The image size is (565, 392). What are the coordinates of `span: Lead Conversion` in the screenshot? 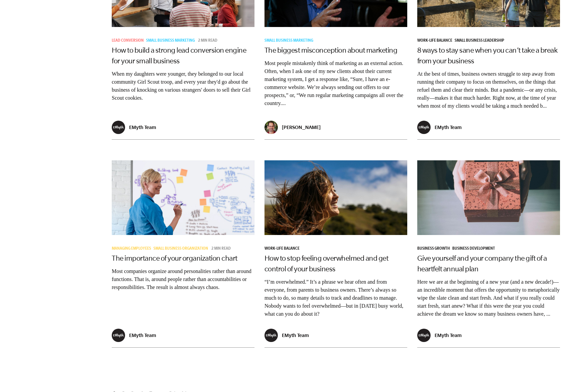 It's located at (128, 41).